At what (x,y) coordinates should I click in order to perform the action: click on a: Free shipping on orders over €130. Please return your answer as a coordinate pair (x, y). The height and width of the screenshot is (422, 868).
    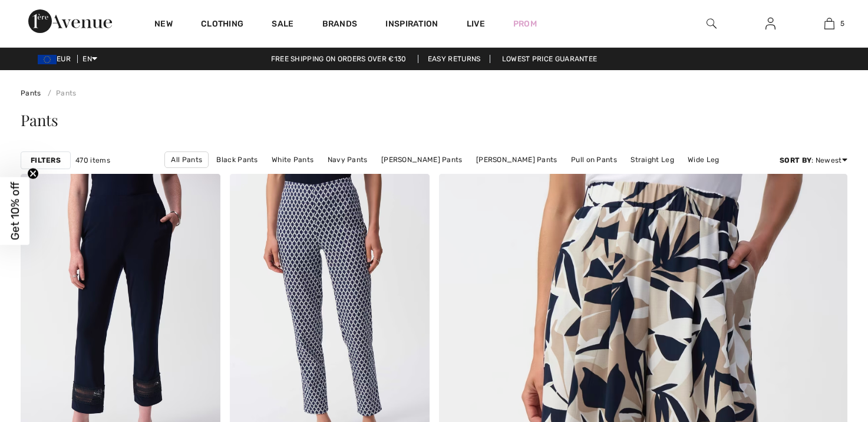
    Looking at the image, I should click on (339, 59).